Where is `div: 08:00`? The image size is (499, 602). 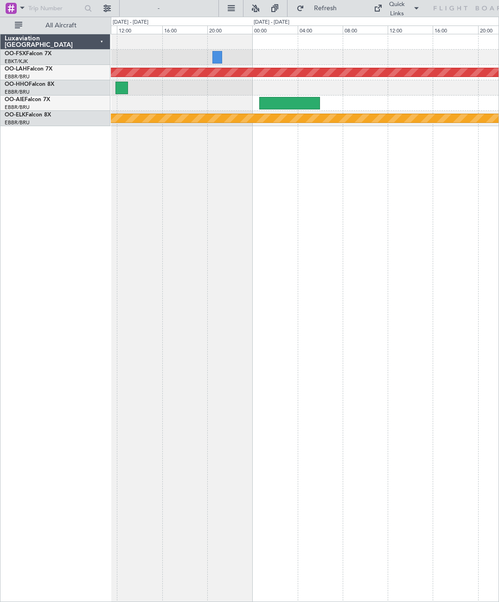
div: 08:00 is located at coordinates (365, 30).